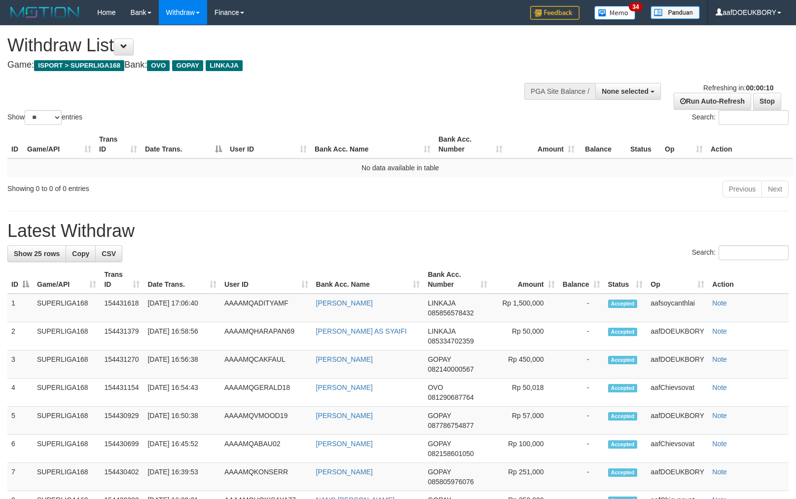 This screenshot has height=499, width=796. I want to click on button: None selected, so click(628, 91).